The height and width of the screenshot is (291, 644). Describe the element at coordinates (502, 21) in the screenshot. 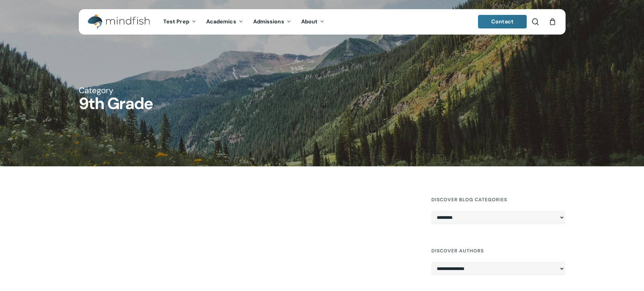

I see `span: Contact` at that location.